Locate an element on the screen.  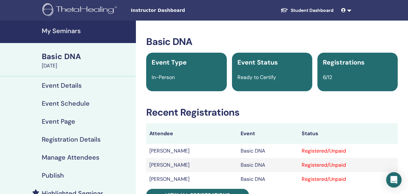
h4: Registration Details is located at coordinates (71, 139).